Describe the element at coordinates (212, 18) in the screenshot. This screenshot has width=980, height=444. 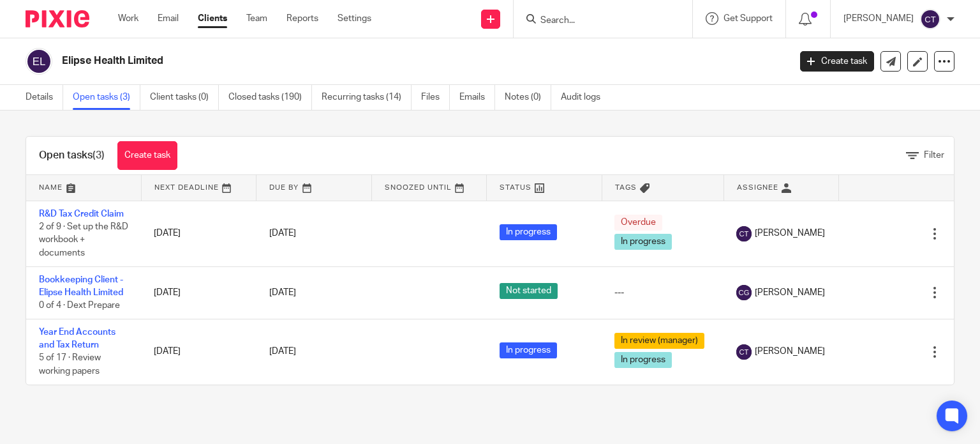
I see `a: Clients` at that location.